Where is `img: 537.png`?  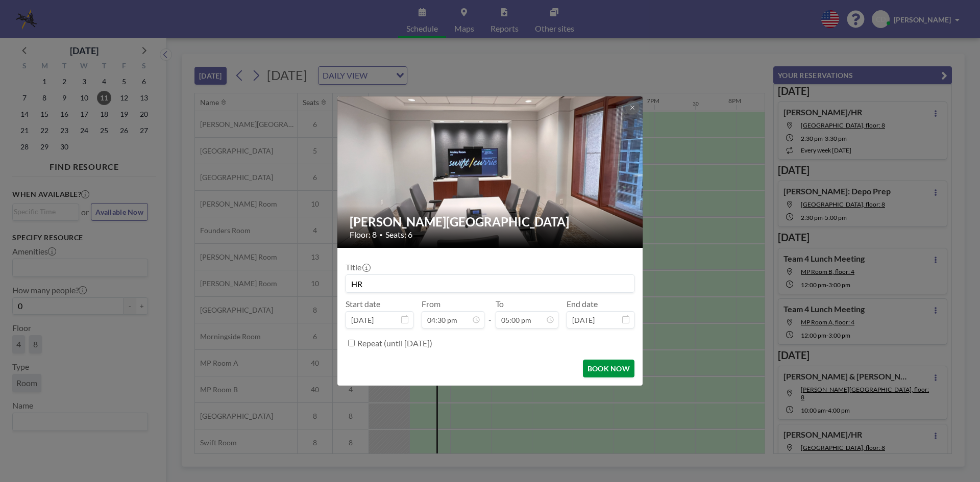 img: 537.png is located at coordinates (490, 172).